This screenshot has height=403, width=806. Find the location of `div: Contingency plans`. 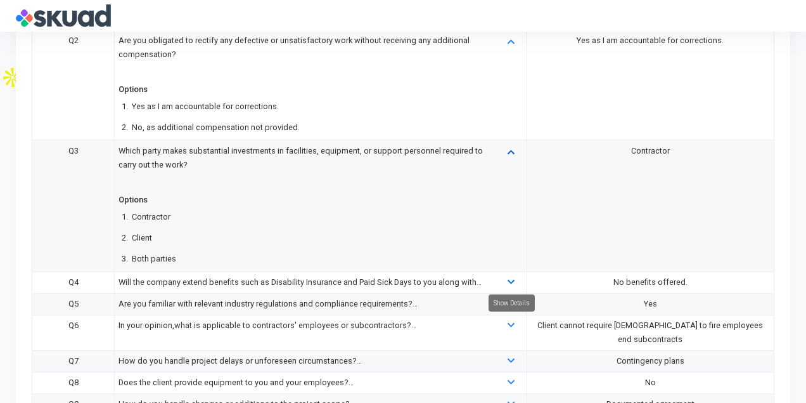

div: Contingency plans is located at coordinates (651, 361).